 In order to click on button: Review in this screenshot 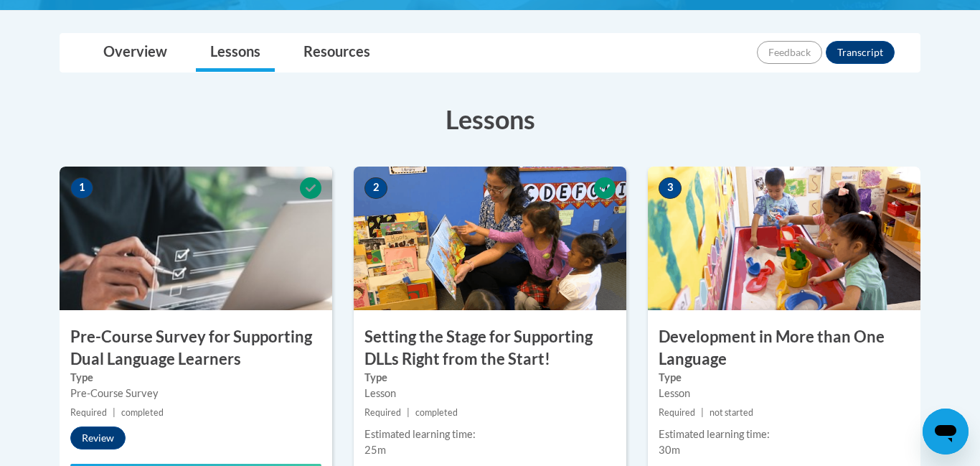, I will do `click(98, 438)`.